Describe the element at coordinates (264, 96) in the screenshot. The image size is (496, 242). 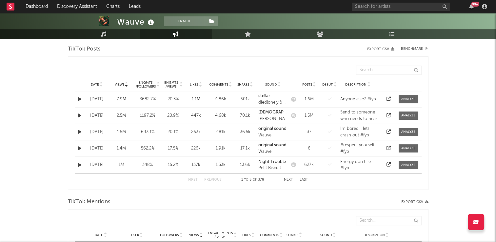
I see `strong: stellar` at that location.